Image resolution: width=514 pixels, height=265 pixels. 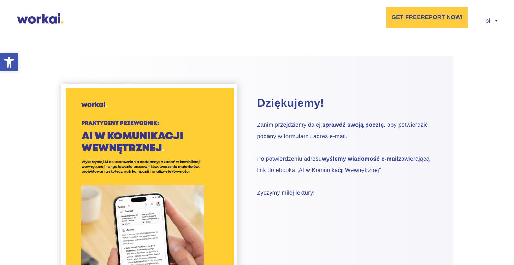 What do you see at coordinates (406, 18) in the screenshot?
I see `em: GET FREE` at bounding box center [406, 18].